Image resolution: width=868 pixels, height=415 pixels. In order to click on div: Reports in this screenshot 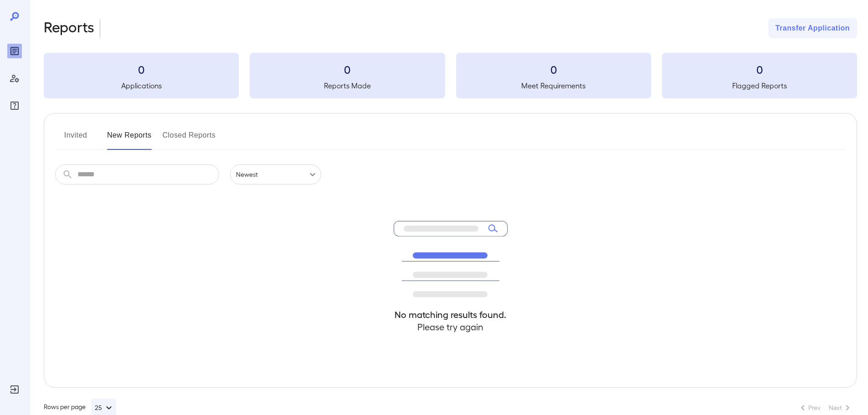, I will do `click(14, 51)`.